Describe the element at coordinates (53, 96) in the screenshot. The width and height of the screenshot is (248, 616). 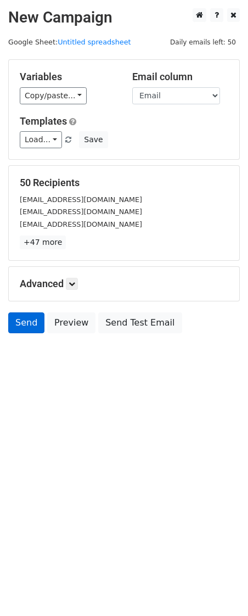
I see `a: Copy/paste...` at that location.